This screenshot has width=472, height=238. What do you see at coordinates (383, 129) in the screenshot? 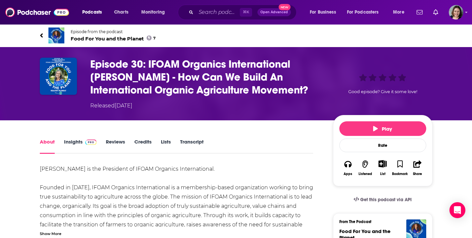
I see `span: Play` at bounding box center [383, 129].